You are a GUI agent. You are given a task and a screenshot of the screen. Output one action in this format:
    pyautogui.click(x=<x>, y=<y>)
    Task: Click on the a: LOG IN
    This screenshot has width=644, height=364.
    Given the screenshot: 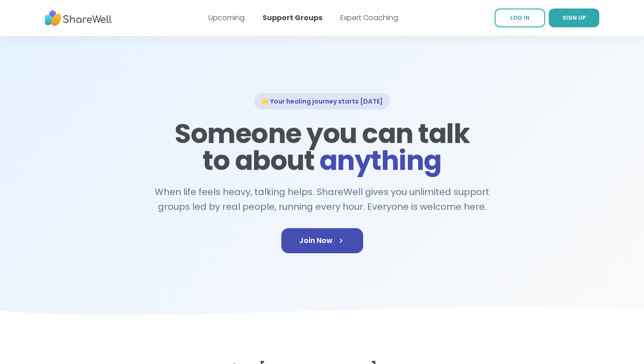 What is the action you would take?
    pyautogui.click(x=520, y=18)
    